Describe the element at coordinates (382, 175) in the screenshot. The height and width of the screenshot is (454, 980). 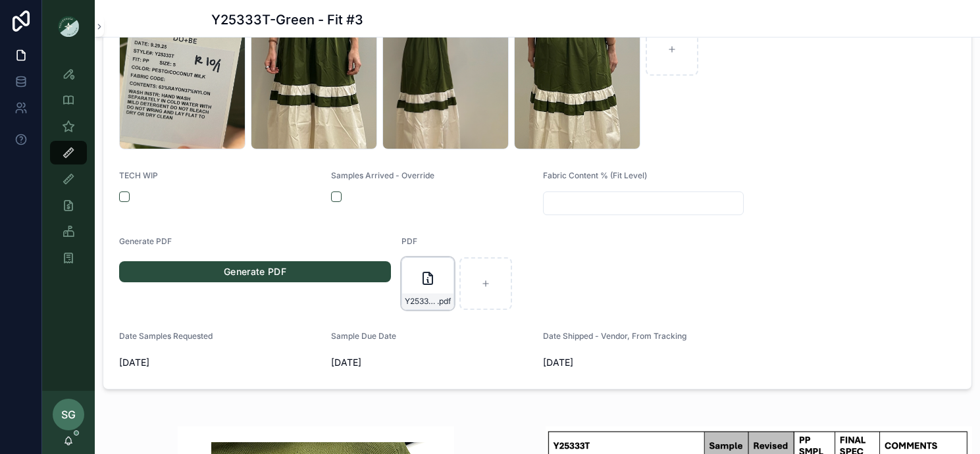
I see `span: Samples Arrived - Override` at that location.